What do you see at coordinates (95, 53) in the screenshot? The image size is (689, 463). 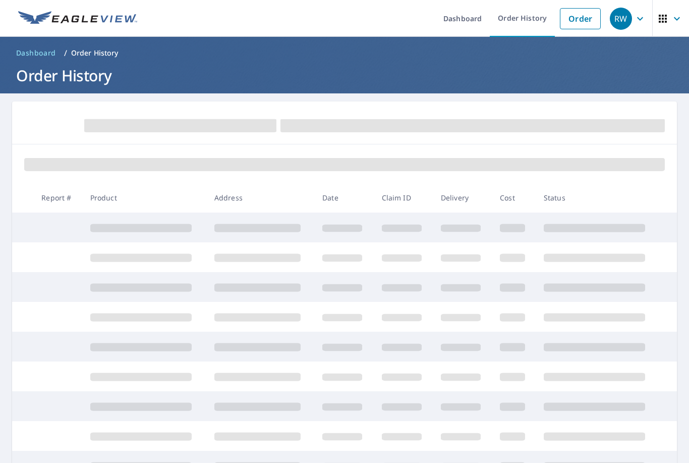 I see `p: Order History` at bounding box center [95, 53].